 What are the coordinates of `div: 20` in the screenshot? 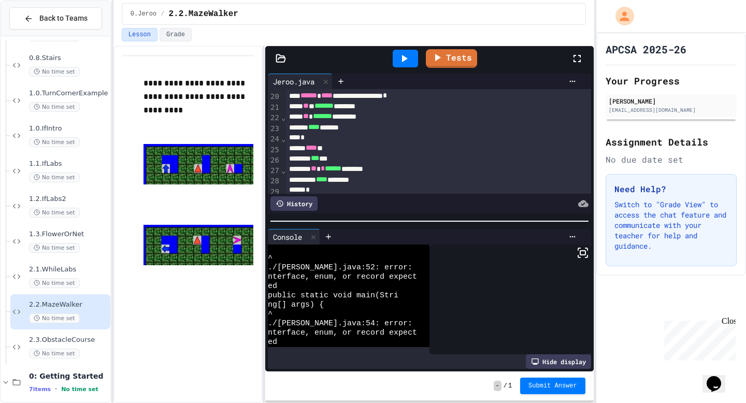 It's located at (274, 97).